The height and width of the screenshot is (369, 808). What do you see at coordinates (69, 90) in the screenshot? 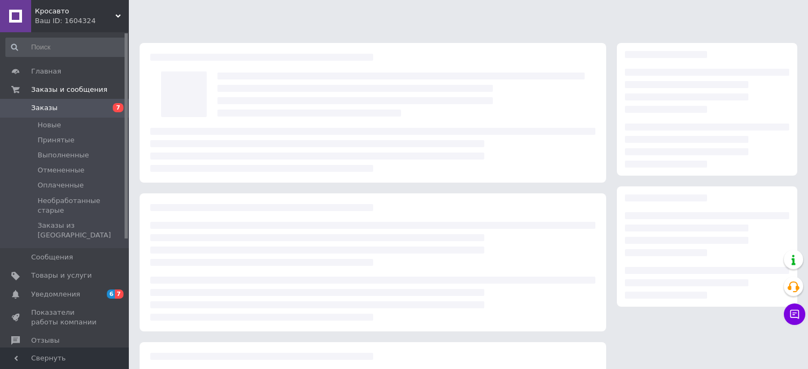
I see `span: Заказы и сообщения` at bounding box center [69, 90].